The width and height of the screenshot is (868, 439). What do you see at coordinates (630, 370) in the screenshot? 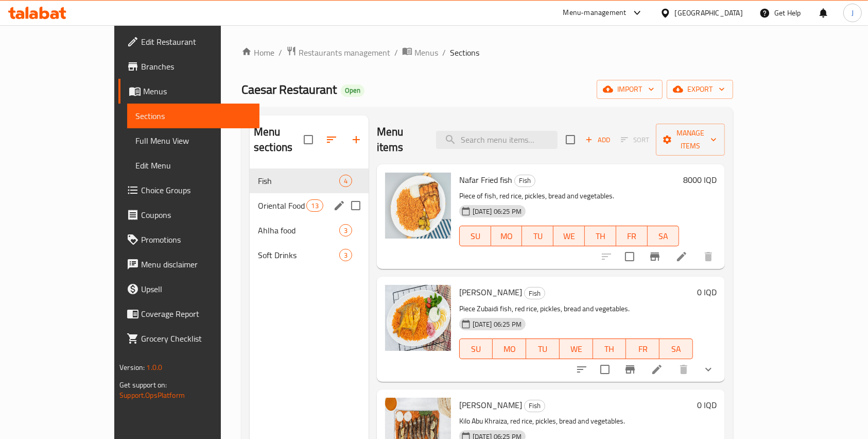
I see `button: Branch-specific-item` at bounding box center [630, 370].